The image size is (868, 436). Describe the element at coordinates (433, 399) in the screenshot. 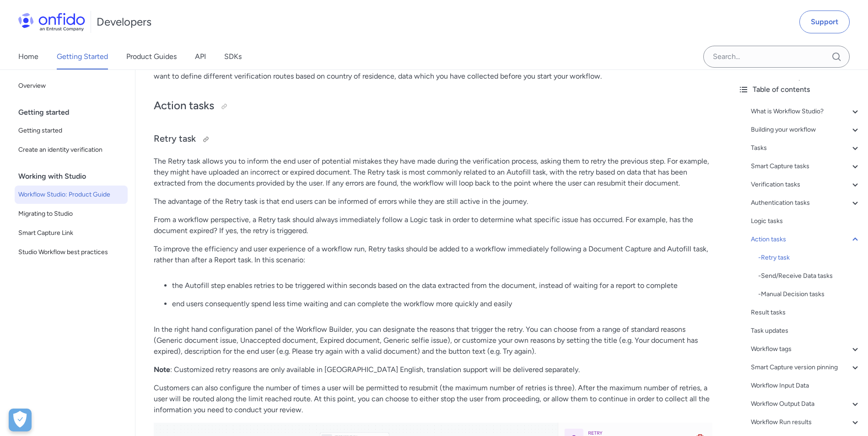

I see `p: Customers can also configure the number of times a user will be permitted to resubmit (the maximu...` at that location.